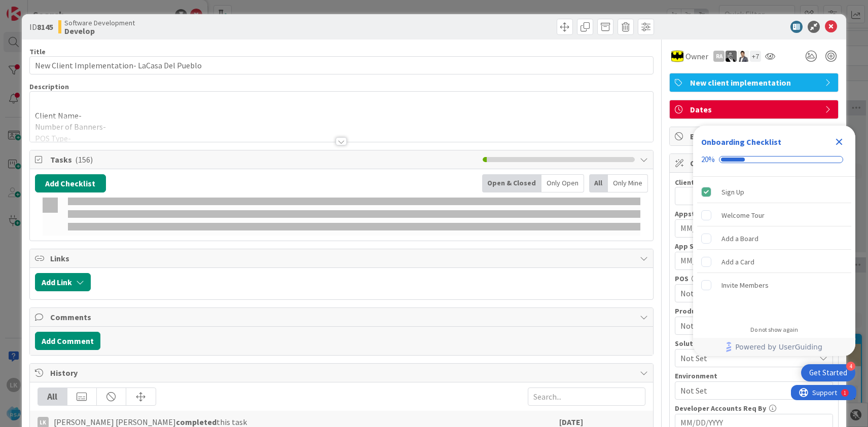 Image resolution: width=868 pixels, height=427 pixels. Describe the element at coordinates (628, 184) in the screenshot. I see `div: Only Mine` at that location.